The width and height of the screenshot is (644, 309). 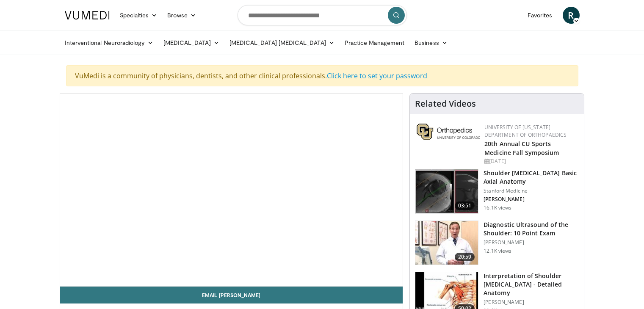 I want to click on a: Practice Management, so click(x=375, y=43).